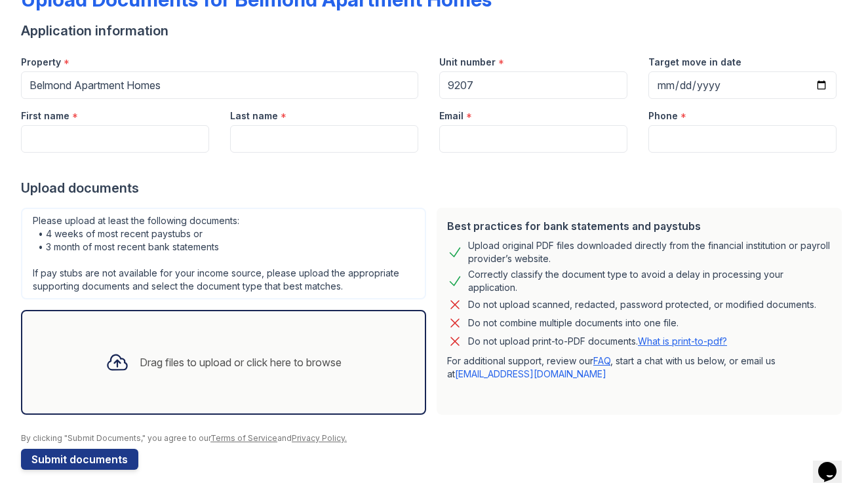 The height and width of the screenshot is (496, 868). Describe the element at coordinates (45, 116) in the screenshot. I see `label: First name` at that location.